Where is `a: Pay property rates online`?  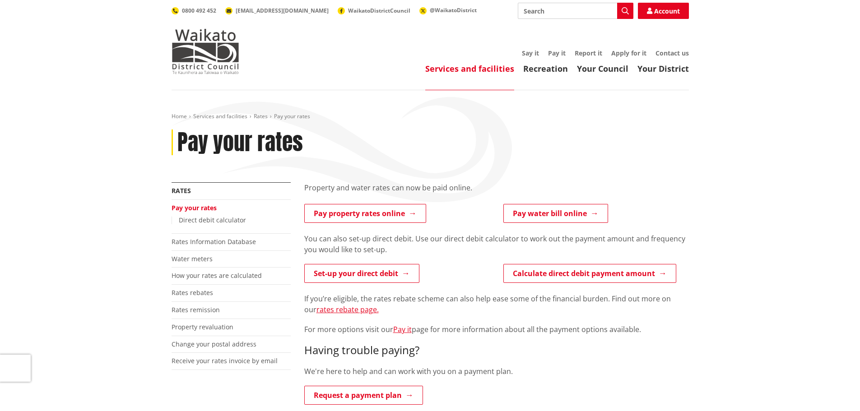 a: Pay property rates online is located at coordinates (365, 213).